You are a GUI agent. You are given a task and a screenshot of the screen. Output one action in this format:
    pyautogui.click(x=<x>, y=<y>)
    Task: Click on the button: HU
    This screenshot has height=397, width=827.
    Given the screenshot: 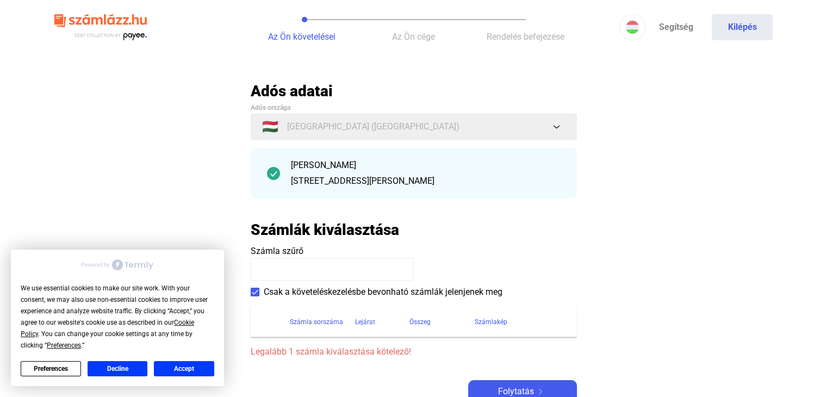 What is the action you would take?
    pyautogui.click(x=633, y=27)
    